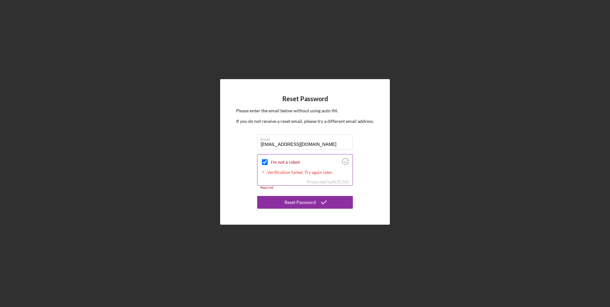 The height and width of the screenshot is (307, 610). Describe the element at coordinates (300, 202) in the screenshot. I see `div: Reset Password` at that location.